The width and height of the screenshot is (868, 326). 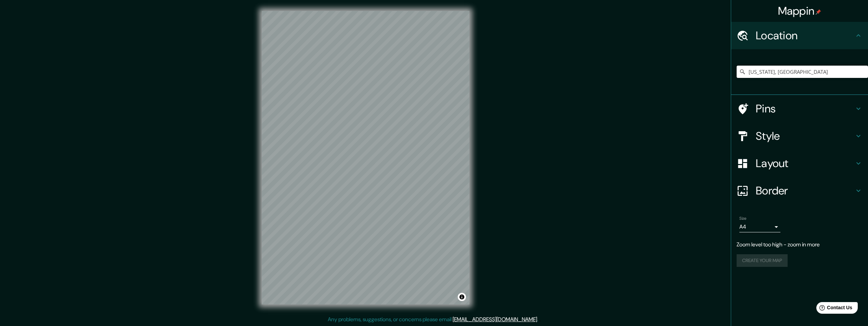 I want to click on h4: Mappin, so click(x=800, y=11).